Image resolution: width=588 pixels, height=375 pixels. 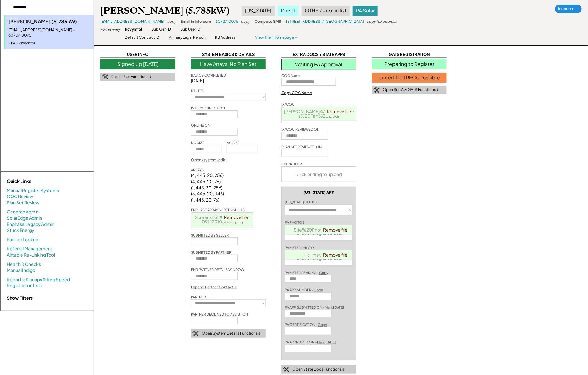 What do you see at coordinates (318, 54) in the screenshot?
I see `div: EXTRA DOCS + STATE APPS` at bounding box center [318, 54].